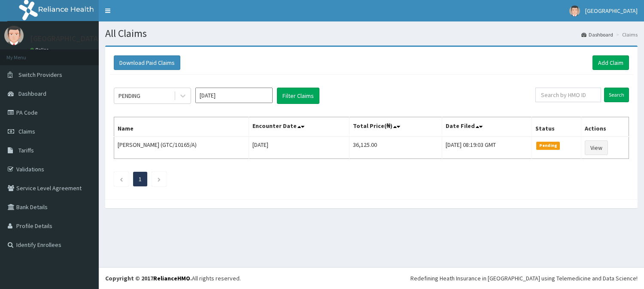  I want to click on button: Filter Claims, so click(298, 96).